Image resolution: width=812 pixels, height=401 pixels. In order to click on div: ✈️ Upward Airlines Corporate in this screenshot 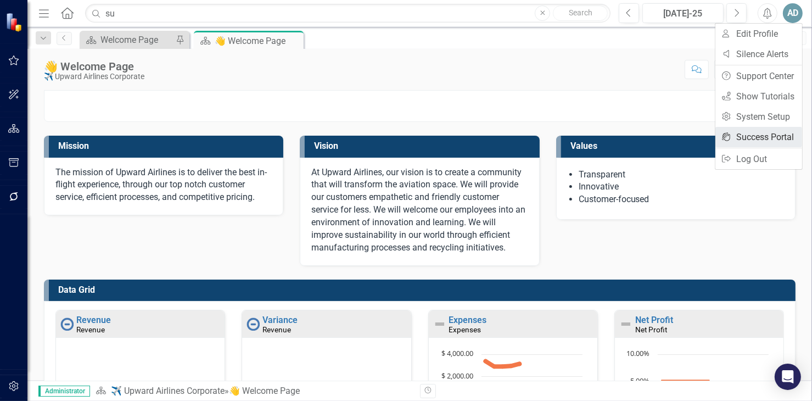, I will do `click(94, 76)`.